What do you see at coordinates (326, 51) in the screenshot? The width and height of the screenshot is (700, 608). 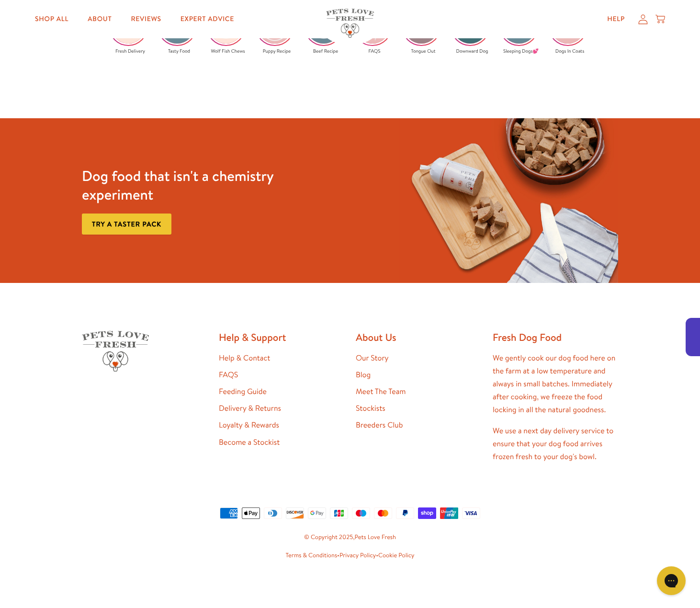 I see `strong: Beef Recipe` at bounding box center [326, 51].